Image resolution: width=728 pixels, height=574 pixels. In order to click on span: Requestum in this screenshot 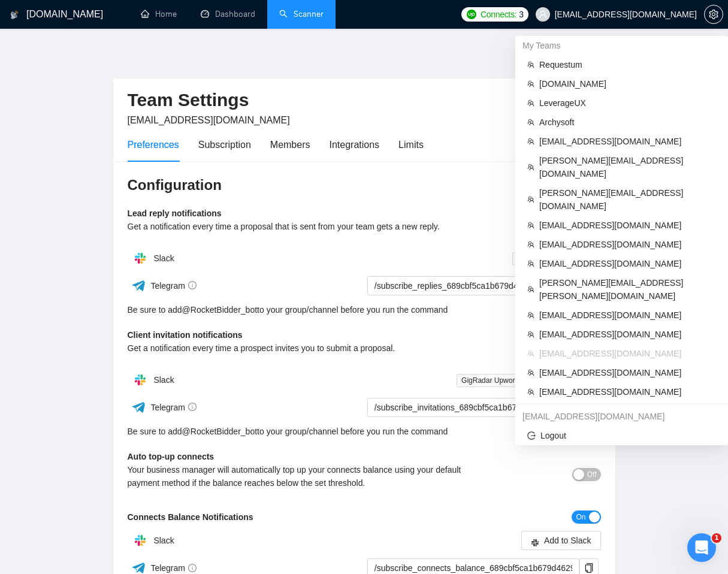, I will do `click(628, 65)`.